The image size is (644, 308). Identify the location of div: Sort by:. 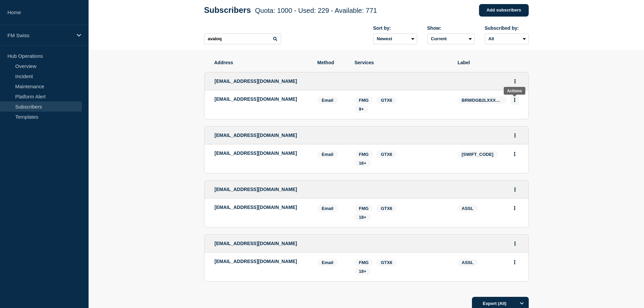
(395, 28).